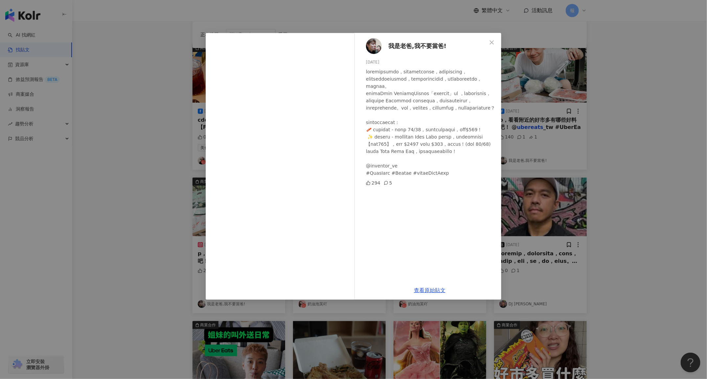 The image size is (707, 379). Describe the element at coordinates (374, 46) in the screenshot. I see `img: KOL Avatar` at that location.